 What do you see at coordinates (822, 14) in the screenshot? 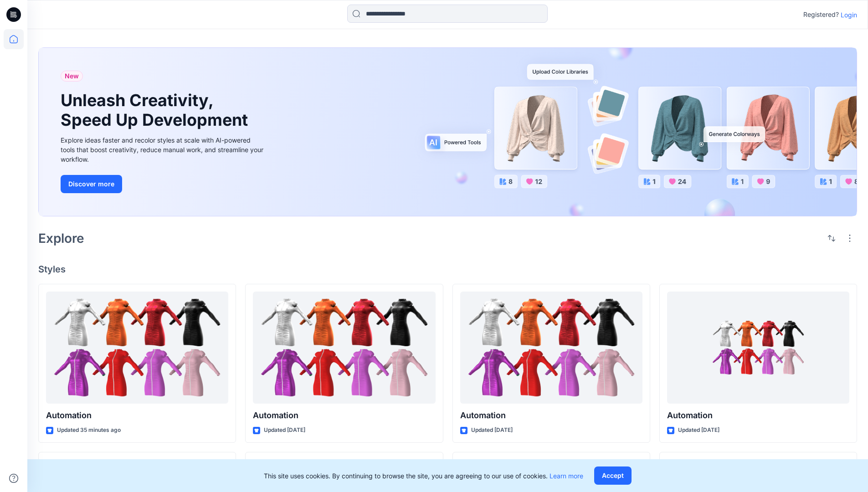
I see `p: Registered?` at bounding box center [822, 14].